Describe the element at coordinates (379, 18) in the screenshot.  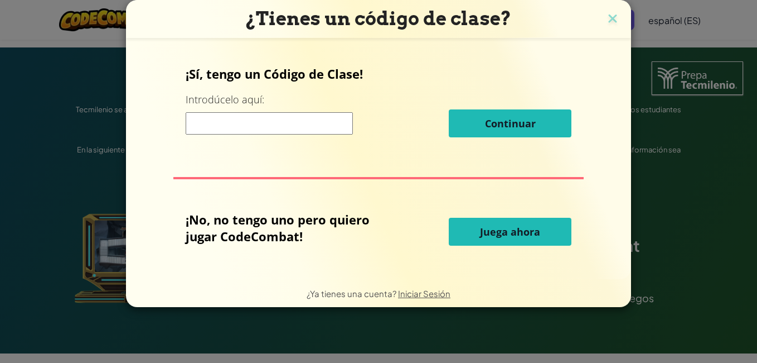
I see `span: ¿Tienes un código de clase?` at that location.